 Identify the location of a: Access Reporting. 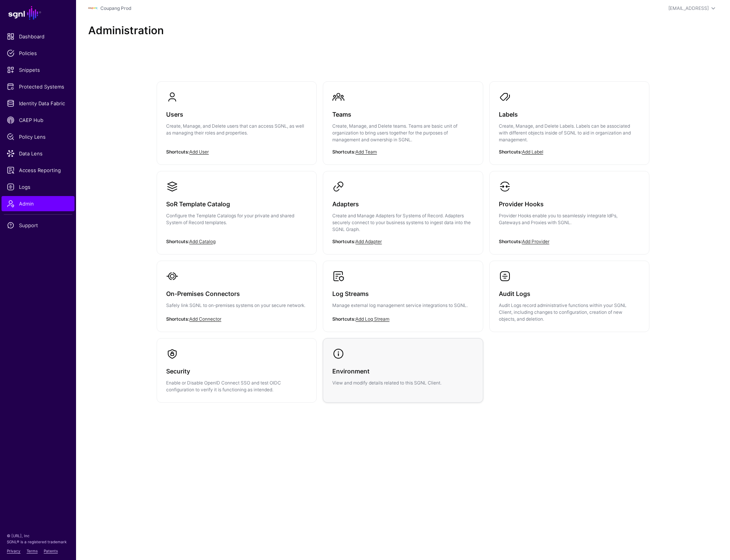
(38, 170).